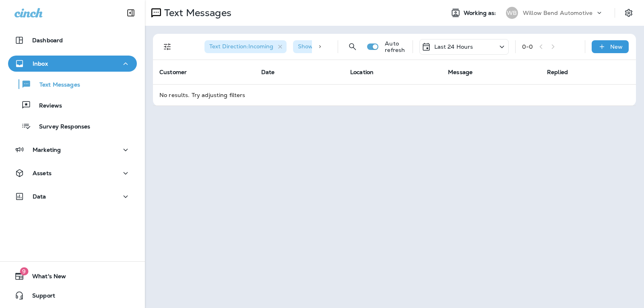  Describe the element at coordinates (73, 40) in the screenshot. I see `button: Dashboard` at that location.